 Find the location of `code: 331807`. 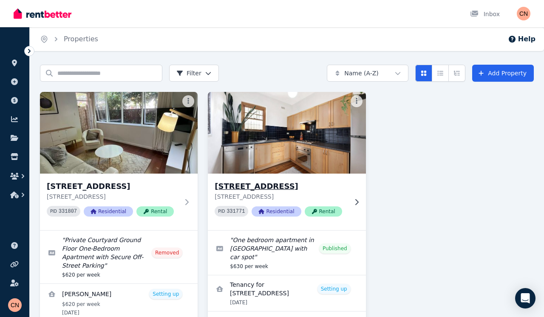

code: 331807 is located at coordinates (68, 211).